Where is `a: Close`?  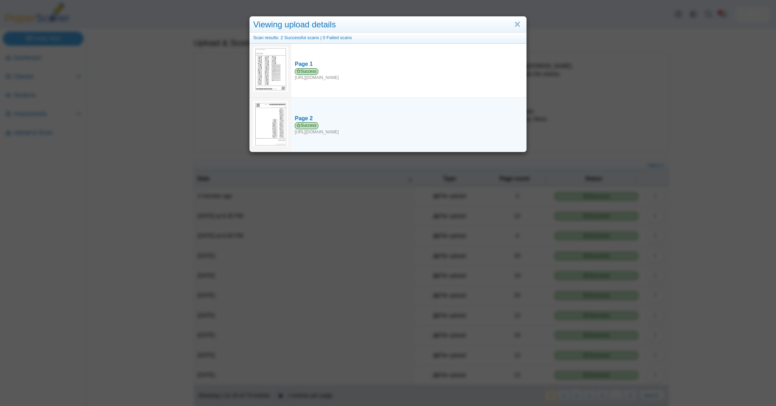
a: Close is located at coordinates (517, 25).